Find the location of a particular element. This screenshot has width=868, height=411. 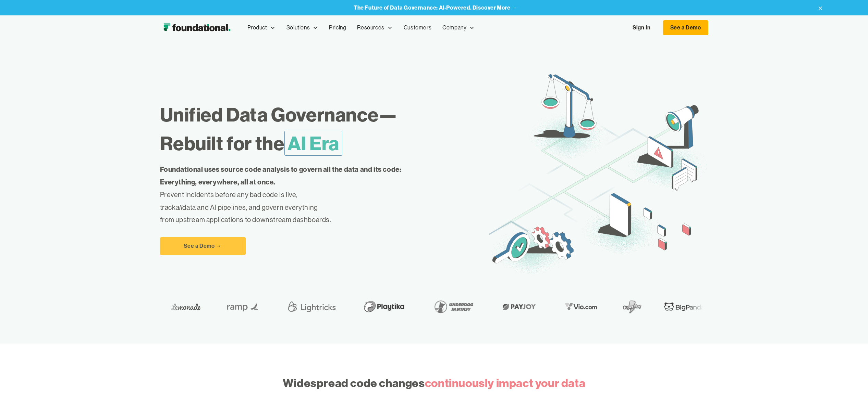

h1: Unified Data Governance— Rebuilt for the is located at coordinates (325, 129).